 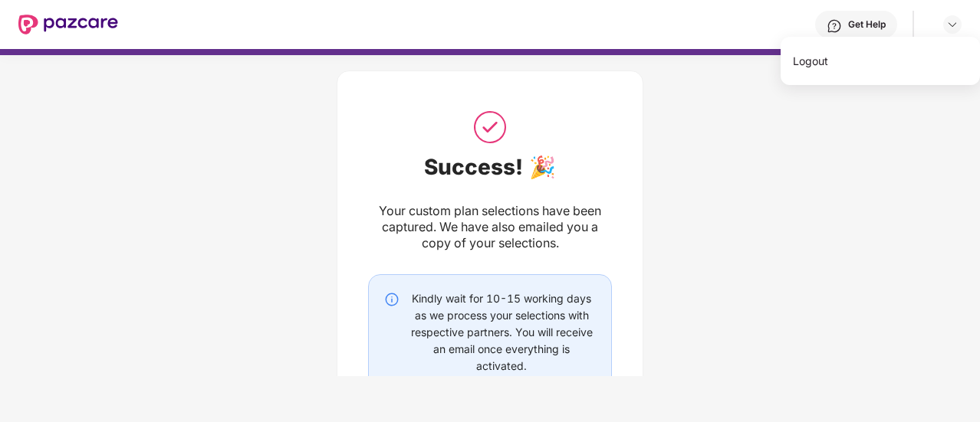 What do you see at coordinates (490, 128) in the screenshot?
I see `img: svg+xml;base64,PHN2ZyB3aWR0aD0iNTAiIGhlaWdodD0iNTAiIHZpZXdCb3g9IjAgMCA1MCA1MCIgZmlsbD0ibm9uZSIgeG...` at bounding box center [490, 128].